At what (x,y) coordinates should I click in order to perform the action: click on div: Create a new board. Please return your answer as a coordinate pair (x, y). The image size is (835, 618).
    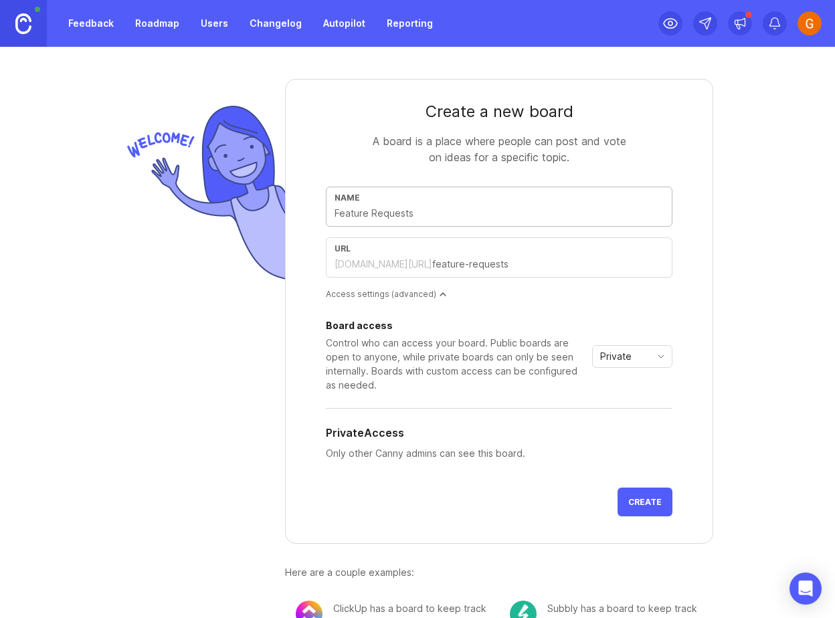
    Looking at the image, I should click on (499, 112).